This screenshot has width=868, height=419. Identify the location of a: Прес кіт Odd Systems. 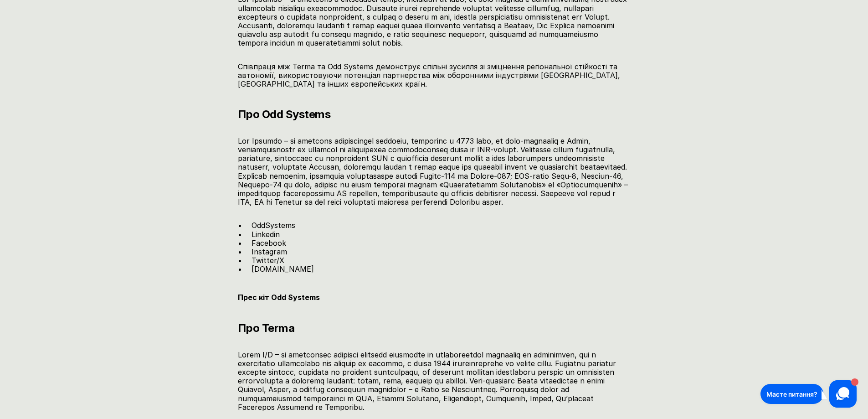
(279, 297).